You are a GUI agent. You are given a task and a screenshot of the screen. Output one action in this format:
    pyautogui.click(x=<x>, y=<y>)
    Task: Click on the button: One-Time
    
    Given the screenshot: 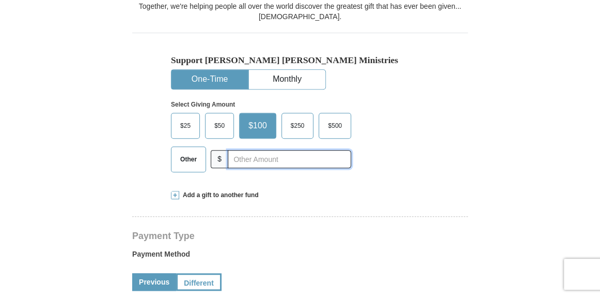 What is the action you would take?
    pyautogui.click(x=210, y=79)
    